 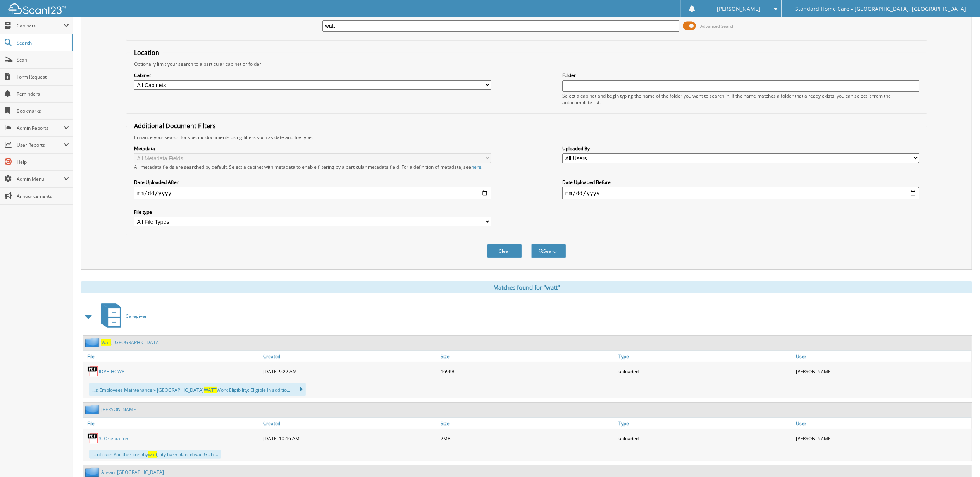 What do you see at coordinates (40, 26) in the screenshot?
I see `span: Cabinets` at bounding box center [40, 26].